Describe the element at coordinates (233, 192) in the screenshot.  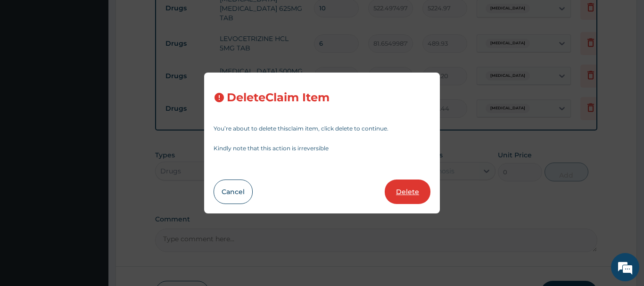
I see `button: Cancel` at that location.